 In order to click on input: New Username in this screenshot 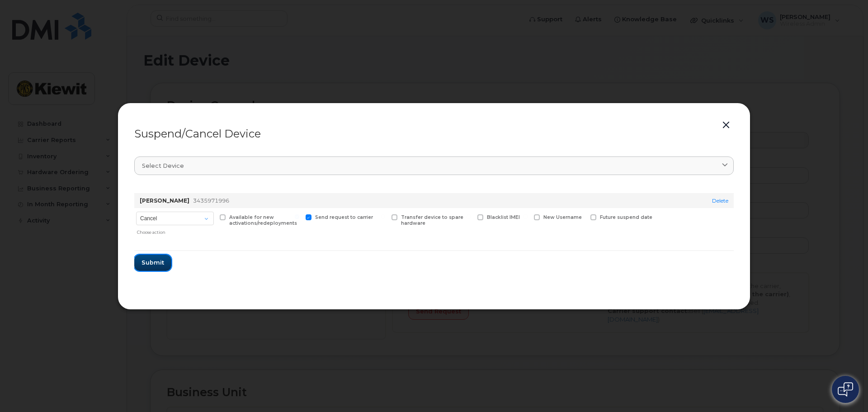, I will do `click(525, 217)`.